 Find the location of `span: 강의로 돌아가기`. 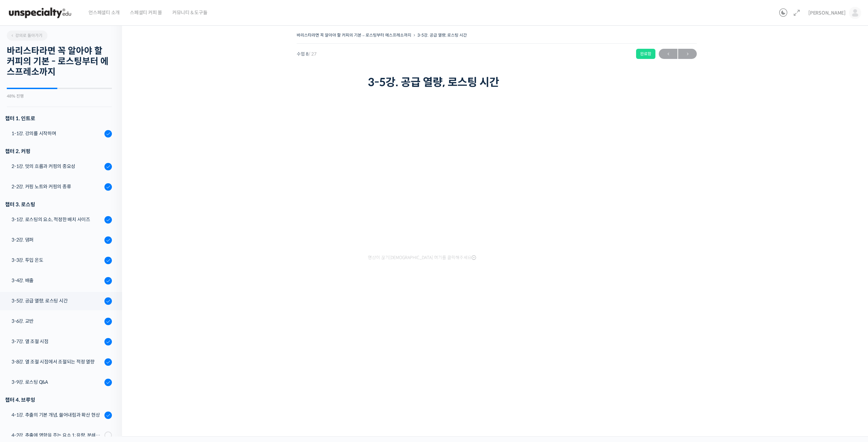

span: 강의로 돌아가기 is located at coordinates (26, 35).